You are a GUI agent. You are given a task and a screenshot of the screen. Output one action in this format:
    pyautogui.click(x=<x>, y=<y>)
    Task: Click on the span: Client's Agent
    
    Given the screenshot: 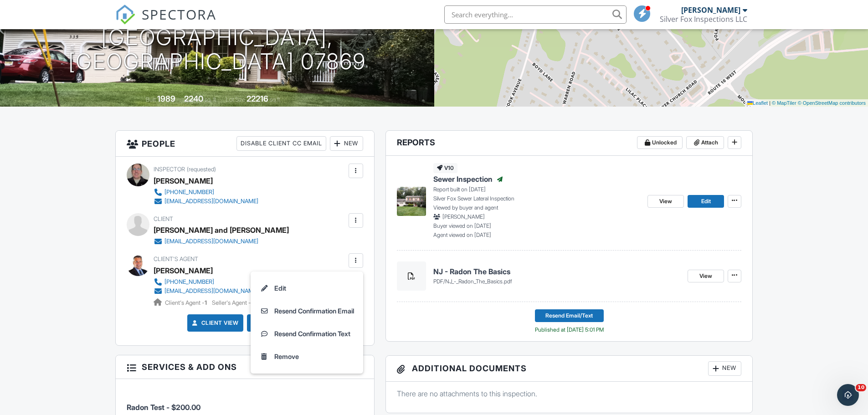 What is the action you would take?
    pyautogui.click(x=176, y=258)
    